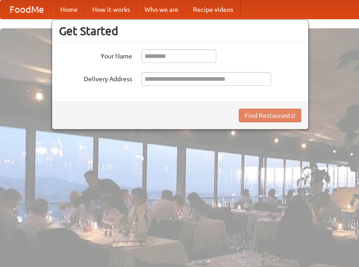  I want to click on a: Recipe videos, so click(213, 10).